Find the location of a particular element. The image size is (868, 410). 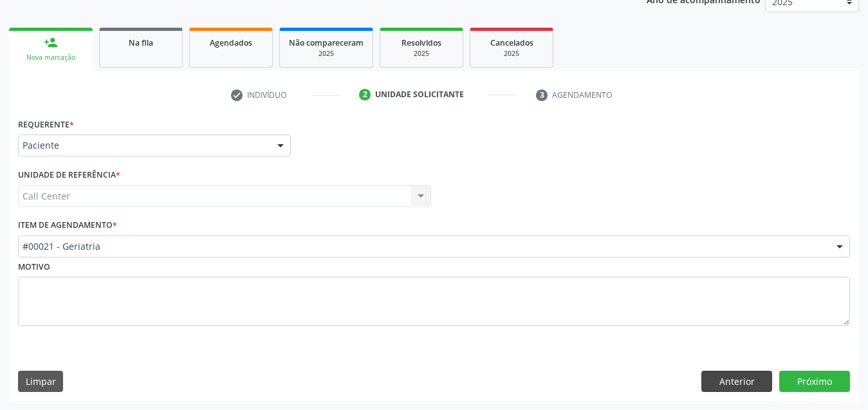

label: Item de agendamento is located at coordinates (67, 225).